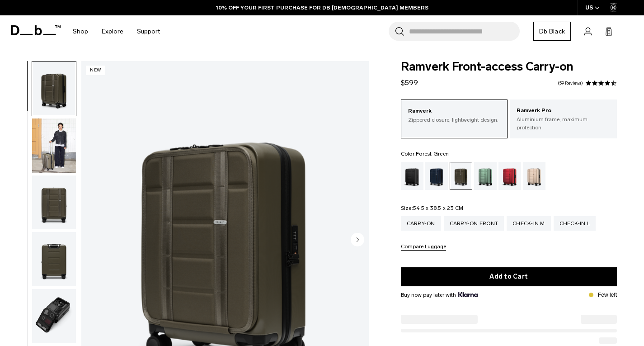 This screenshot has width=644, height=346. Describe the element at coordinates (534, 176) in the screenshot. I see `a: Fogbow Beige` at that location.